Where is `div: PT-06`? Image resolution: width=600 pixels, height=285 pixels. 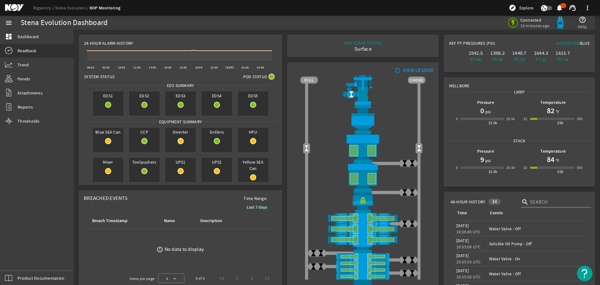
div: PT-06 is located at coordinates (475, 59).